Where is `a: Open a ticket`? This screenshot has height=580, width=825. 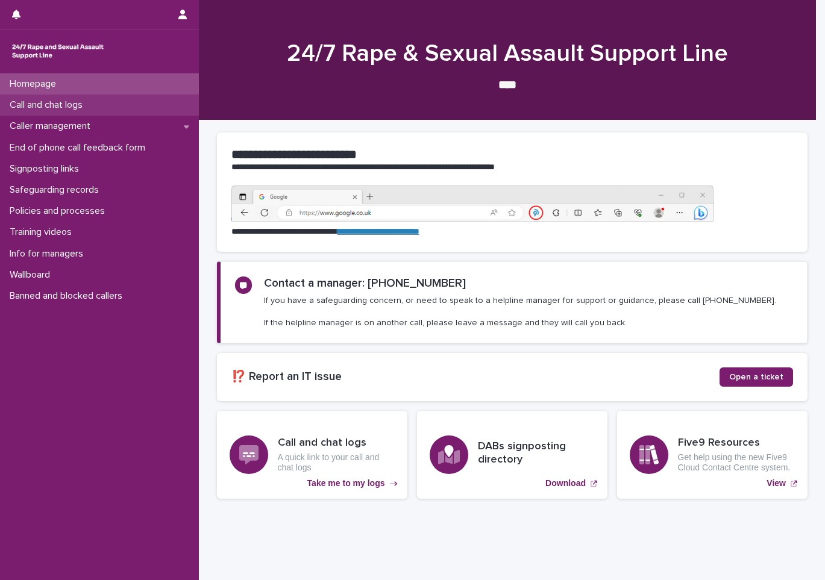 a: Open a ticket is located at coordinates (756, 377).